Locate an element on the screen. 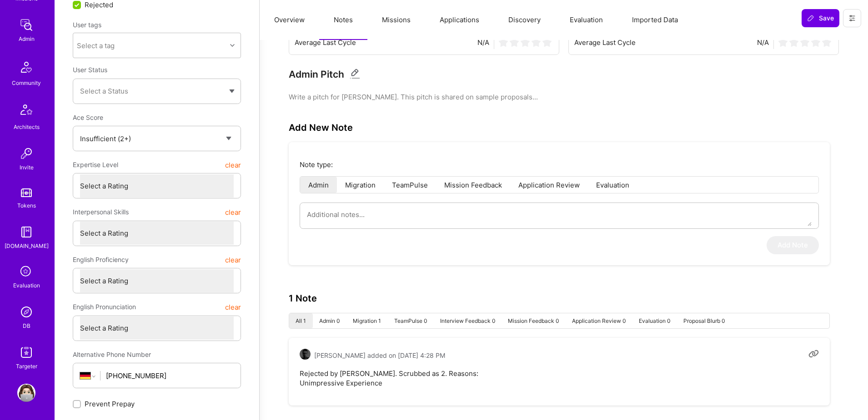  li: Admin is located at coordinates (318, 185).